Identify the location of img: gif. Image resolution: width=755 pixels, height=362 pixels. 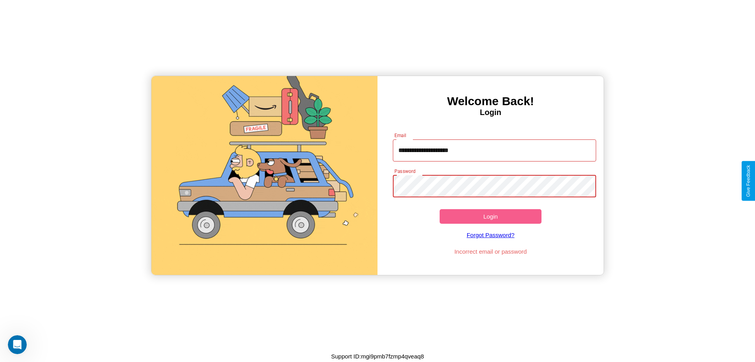
(264, 175).